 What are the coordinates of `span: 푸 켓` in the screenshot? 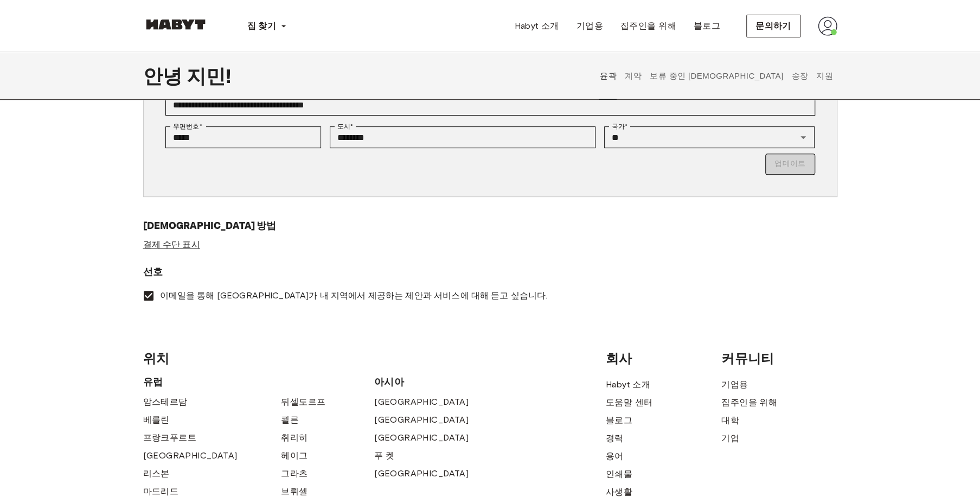 It's located at (384, 456).